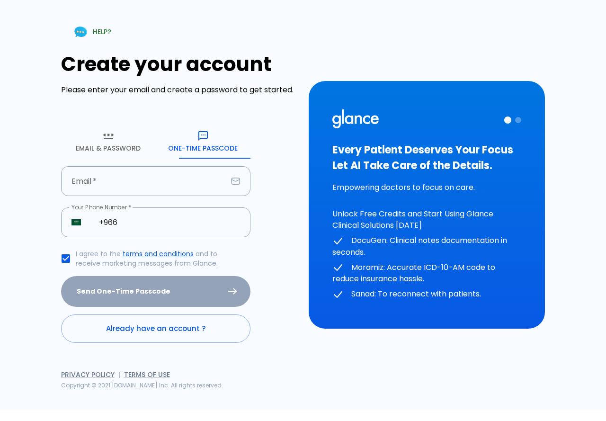 The height and width of the screenshot is (421, 606). What do you see at coordinates (156, 329) in the screenshot?
I see `a: Already have an account ?` at bounding box center [156, 329].